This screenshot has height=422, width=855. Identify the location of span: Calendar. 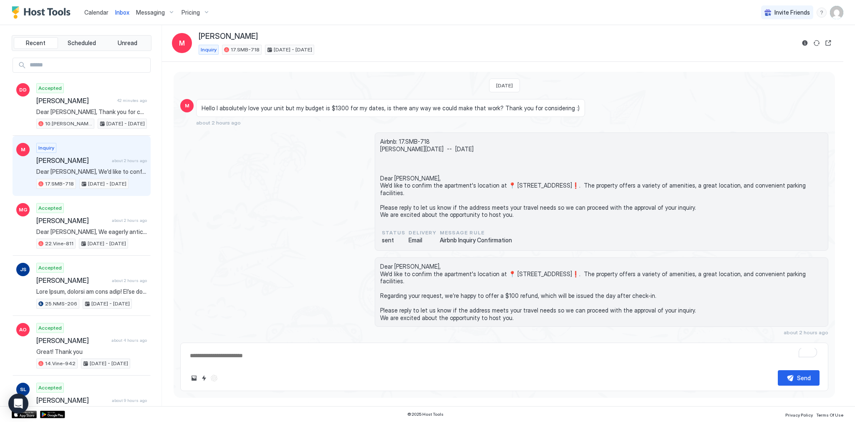
(96, 12).